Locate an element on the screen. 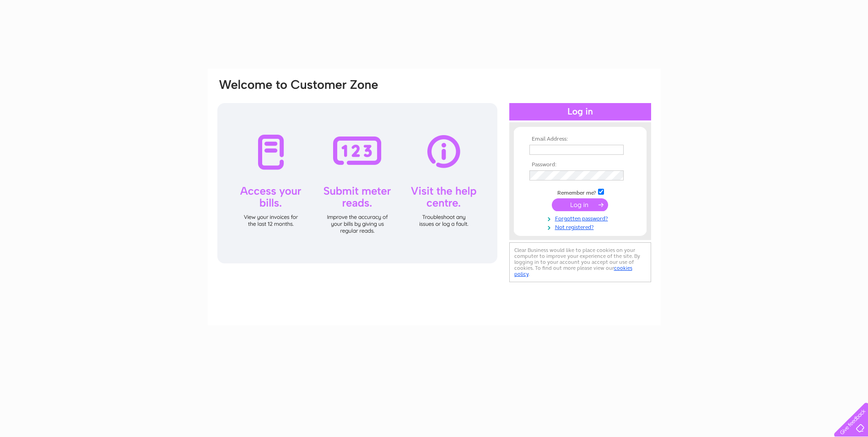 This screenshot has width=868, height=437. a: Forgotten password? is located at coordinates (581, 217).